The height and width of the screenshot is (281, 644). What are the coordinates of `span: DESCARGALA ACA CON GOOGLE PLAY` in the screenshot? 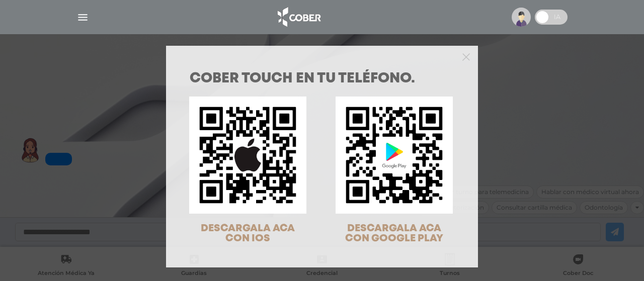 It's located at (394, 233).